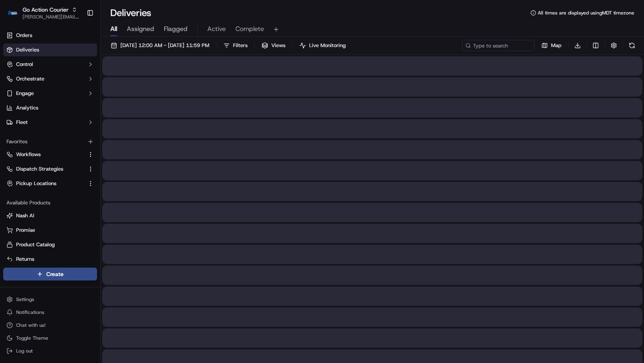  I want to click on button: Dispatch Strategies, so click(50, 169).